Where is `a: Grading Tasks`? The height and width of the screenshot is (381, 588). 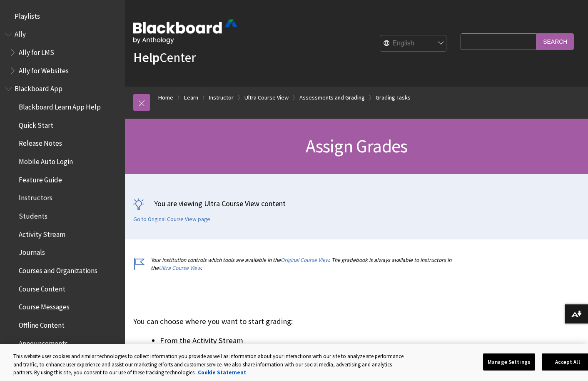
a: Grading Tasks is located at coordinates (393, 97).